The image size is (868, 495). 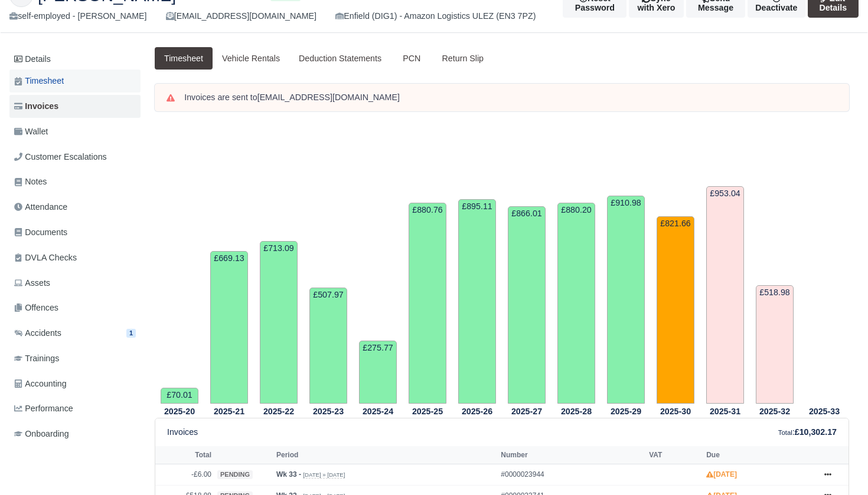 What do you see at coordinates (39, 80) in the screenshot?
I see `span: Timesheet` at bounding box center [39, 80].